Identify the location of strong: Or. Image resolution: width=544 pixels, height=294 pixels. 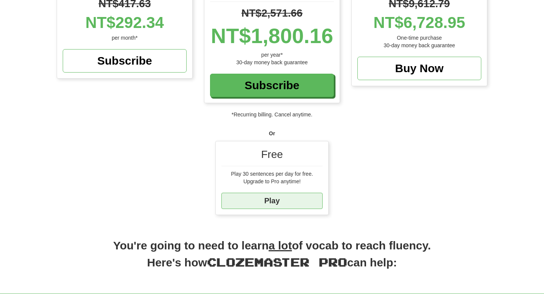
(272, 133).